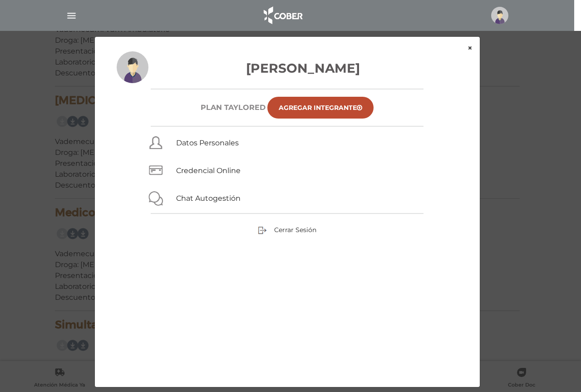 This screenshot has width=581, height=392. What do you see at coordinates (287, 229) in the screenshot?
I see `a: Cerrar Sesión` at bounding box center [287, 229].